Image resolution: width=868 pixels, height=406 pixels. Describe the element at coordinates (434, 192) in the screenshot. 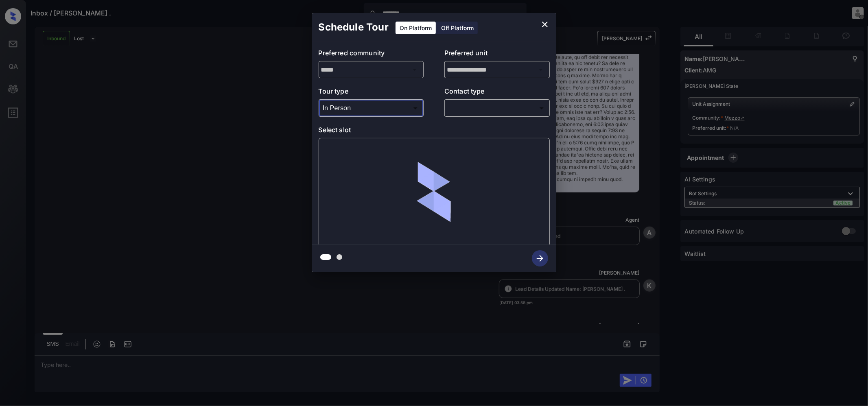

I see `img: loaderv1.7921fd1ed0a854f04152.gif` at that location.